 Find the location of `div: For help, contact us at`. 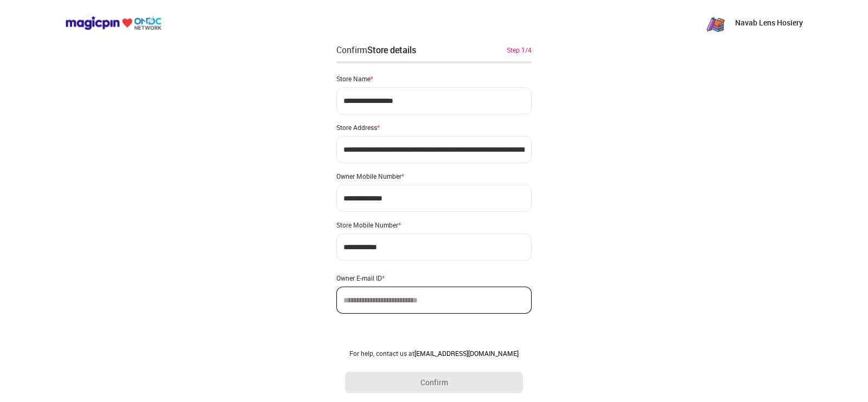

div: For help, contact us at is located at coordinates (434, 354).